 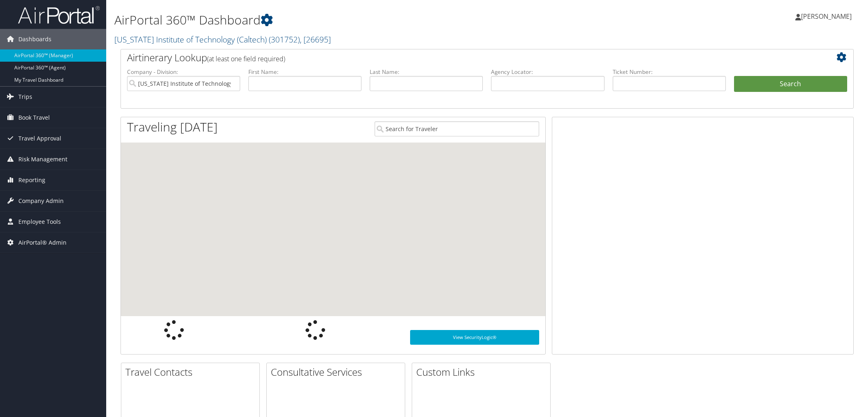 I want to click on span: Book Travel, so click(x=34, y=118).